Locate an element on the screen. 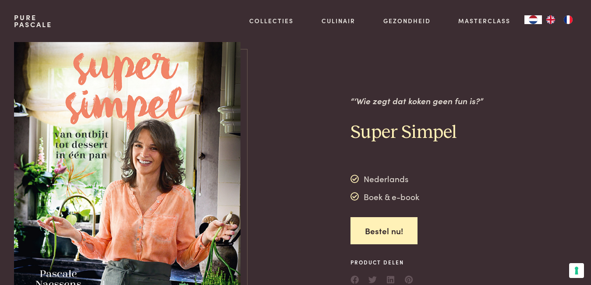 This screenshot has height=285, width=591. div: Language is located at coordinates (533, 20).